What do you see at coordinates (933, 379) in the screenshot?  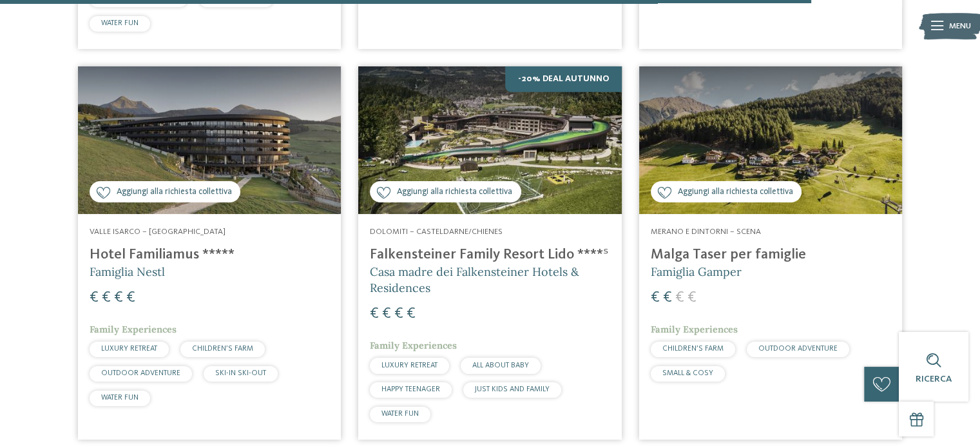 I see `span: Ricerca` at bounding box center [933, 379].